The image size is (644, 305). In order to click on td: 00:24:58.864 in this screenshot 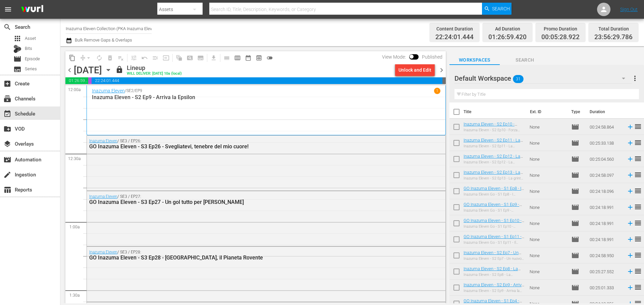, I will do `click(605, 127)`.